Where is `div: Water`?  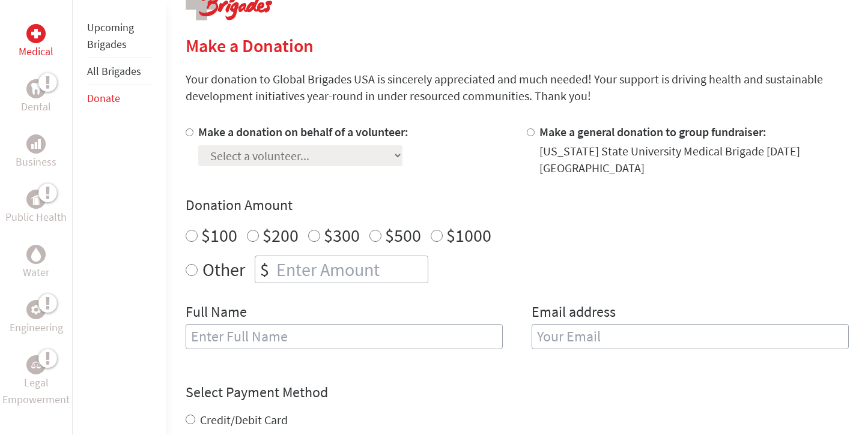 div: Water is located at coordinates (36, 254).